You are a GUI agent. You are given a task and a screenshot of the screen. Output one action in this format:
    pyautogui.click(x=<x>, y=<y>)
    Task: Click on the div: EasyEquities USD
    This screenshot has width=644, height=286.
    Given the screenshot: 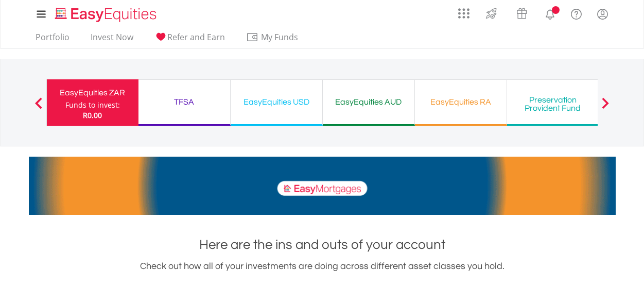 What is the action you would take?
    pyautogui.click(x=276, y=102)
    